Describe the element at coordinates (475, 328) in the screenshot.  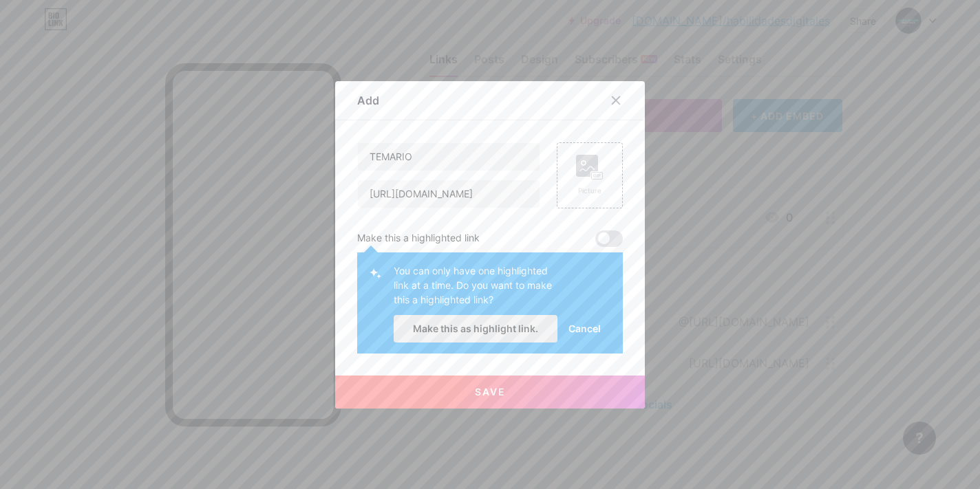
I see `span: Make this as highlight link.` at that location.